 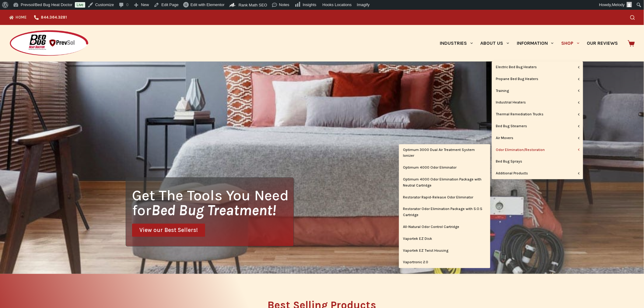 What do you see at coordinates (80, 5) in the screenshot?
I see `a: Live` at bounding box center [80, 5].